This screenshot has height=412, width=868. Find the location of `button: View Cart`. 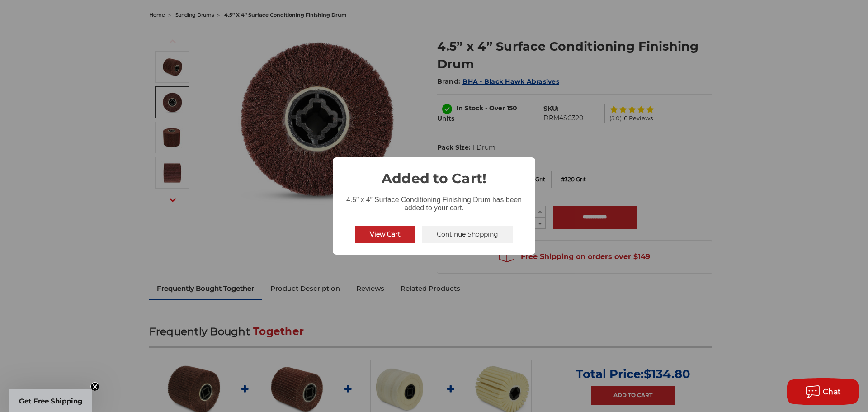

button: View Cart is located at coordinates (386, 234).